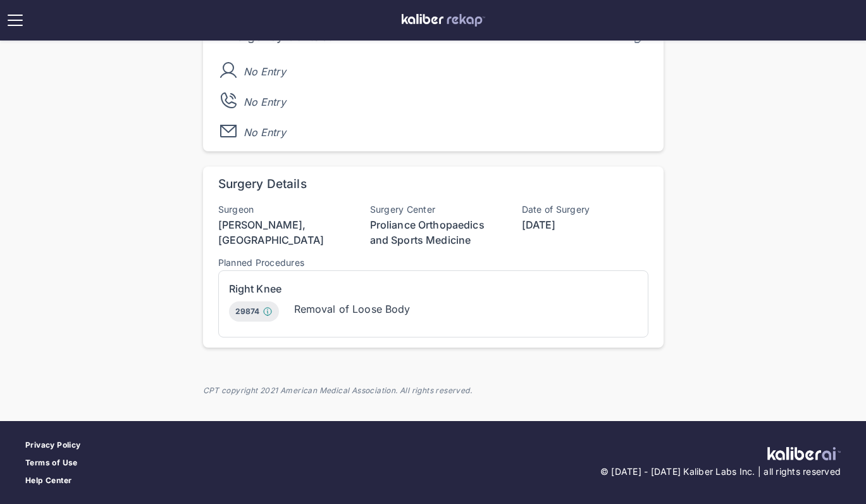 The image size is (866, 504). I want to click on img: user__gray--x-dark.38bbf669.svg, so click(228, 70).